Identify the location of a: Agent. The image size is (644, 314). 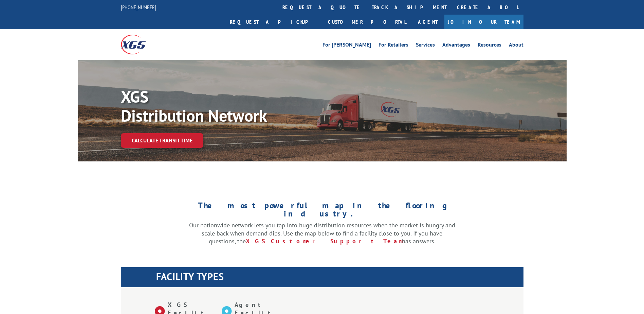
(428, 21).